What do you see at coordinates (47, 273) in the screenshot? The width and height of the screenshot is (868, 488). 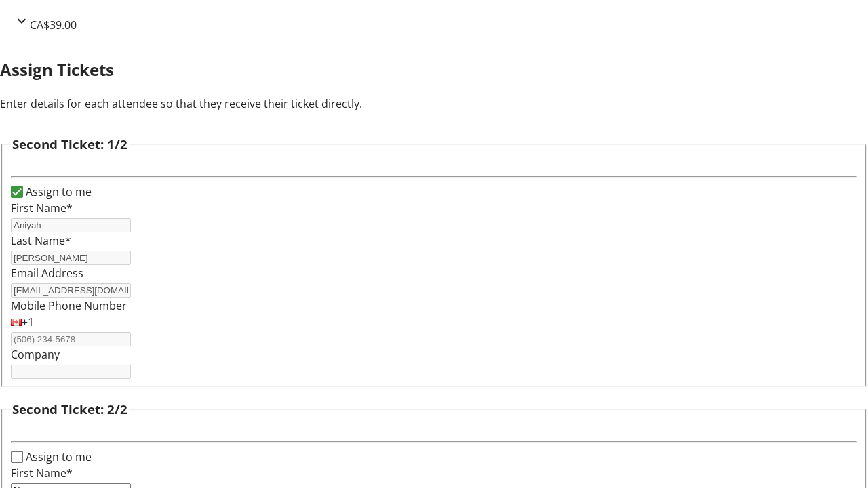 I see `label: Email Address` at bounding box center [47, 273].